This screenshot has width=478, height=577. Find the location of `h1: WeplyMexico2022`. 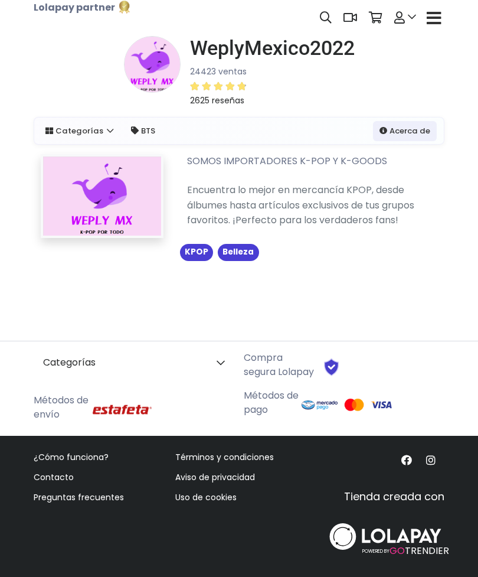

h1: WeplyMexico2022 is located at coordinates (272, 48).